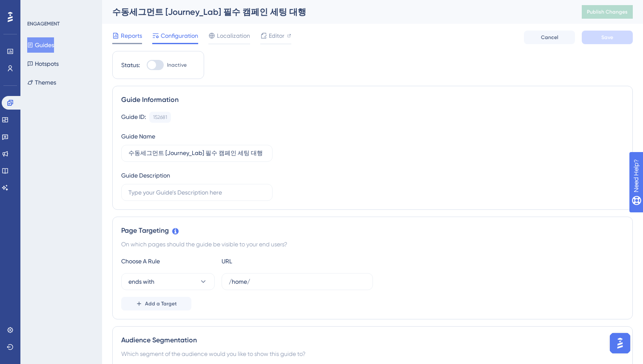 This screenshot has width=643, height=364. Describe the element at coordinates (276, 35) in the screenshot. I see `span: Editor` at that location.